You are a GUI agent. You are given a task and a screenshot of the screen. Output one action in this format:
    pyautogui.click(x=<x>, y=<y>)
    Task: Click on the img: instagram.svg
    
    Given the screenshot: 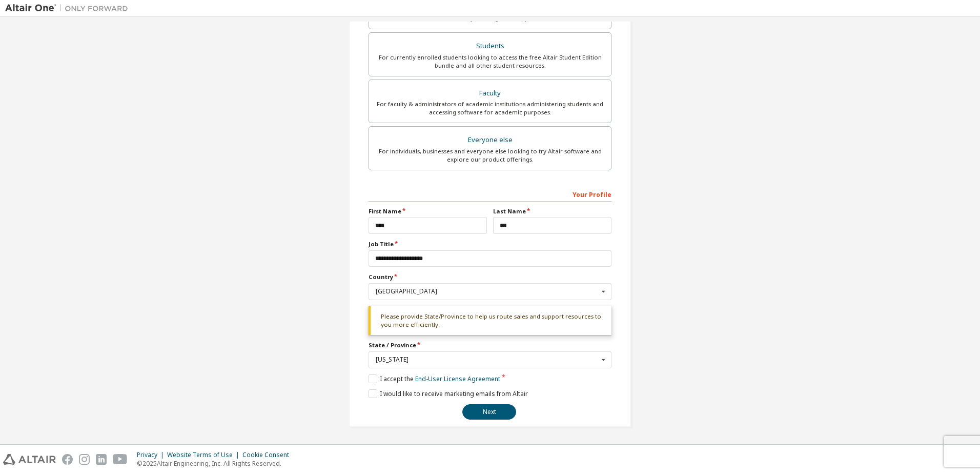 What is the action you would take?
    pyautogui.click(x=84, y=459)
    